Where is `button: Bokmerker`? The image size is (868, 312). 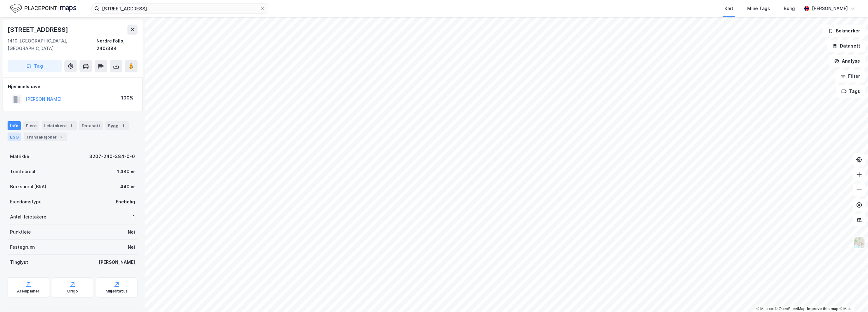
button: Bokmerker is located at coordinates (844, 31).